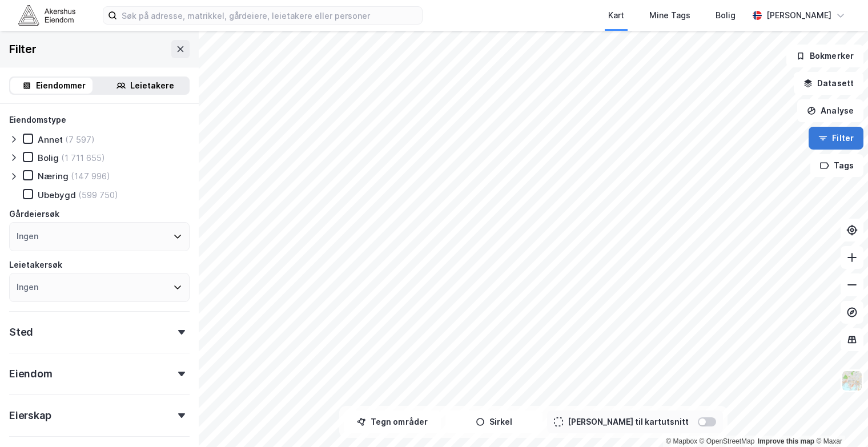  I want to click on div: Leietakere, so click(152, 86).